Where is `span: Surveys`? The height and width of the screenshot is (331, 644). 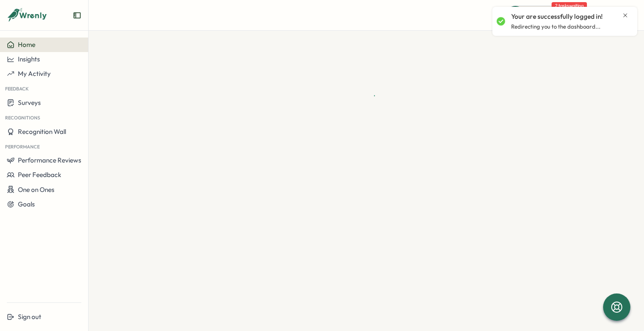
span: Surveys is located at coordinates (30, 102).